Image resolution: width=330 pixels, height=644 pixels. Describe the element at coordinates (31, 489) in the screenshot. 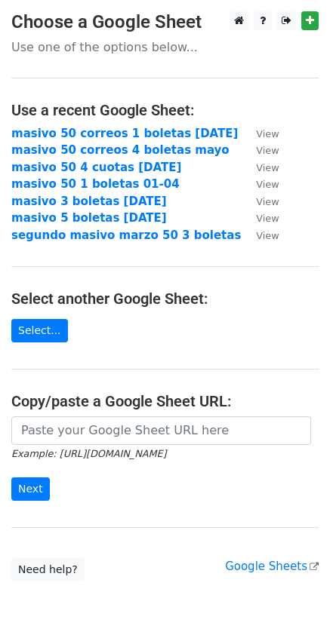

I see `input: Next` at that location.